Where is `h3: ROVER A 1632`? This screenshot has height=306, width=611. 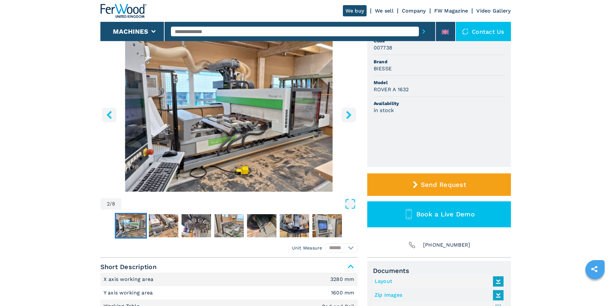
h3: ROVER A 1632 is located at coordinates (391, 89).